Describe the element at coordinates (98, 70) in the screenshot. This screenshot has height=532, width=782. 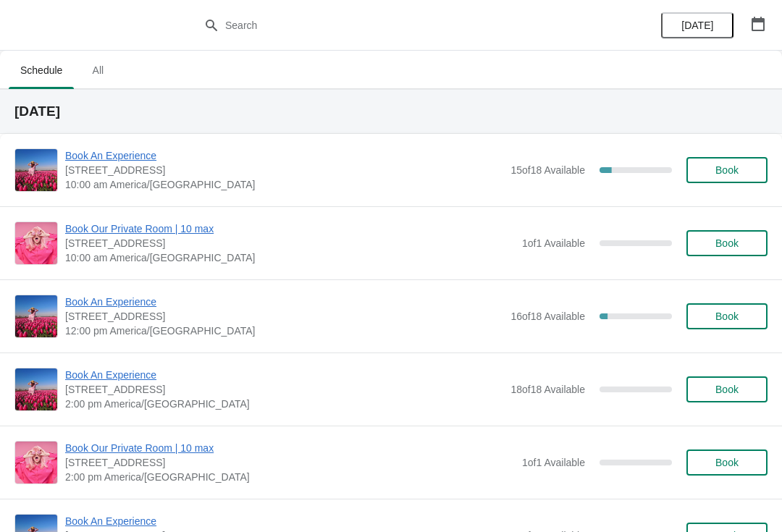
I see `span: All` at that location.